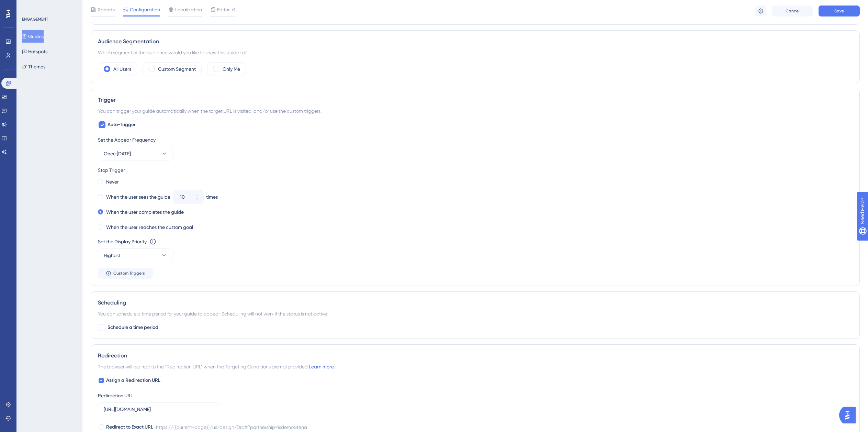  I want to click on span: The browser will redirect to the “Redirection URL” when the Targeting Conditions are not provided., so click(216, 366).